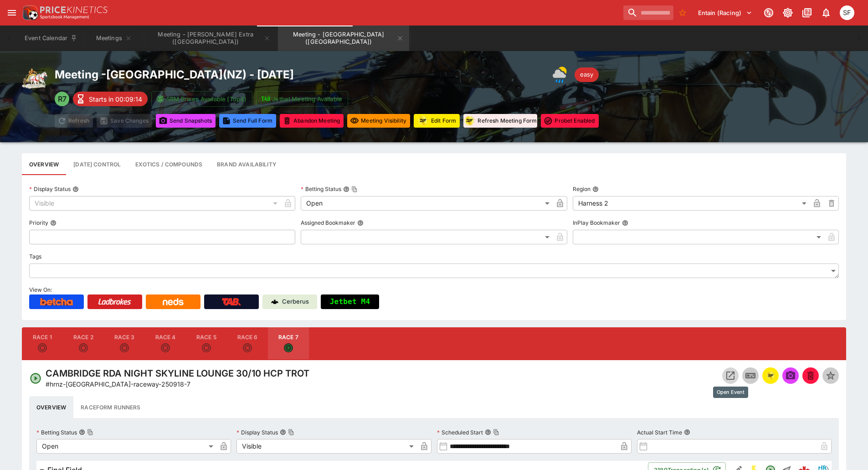  I want to click on button: Set Featured Event, so click(831, 376).